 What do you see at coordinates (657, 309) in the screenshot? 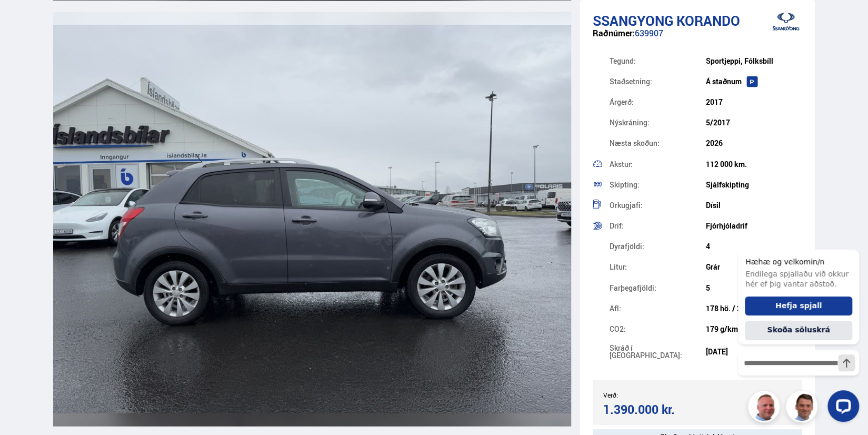
I see `div: Afl:` at bounding box center [657, 309].